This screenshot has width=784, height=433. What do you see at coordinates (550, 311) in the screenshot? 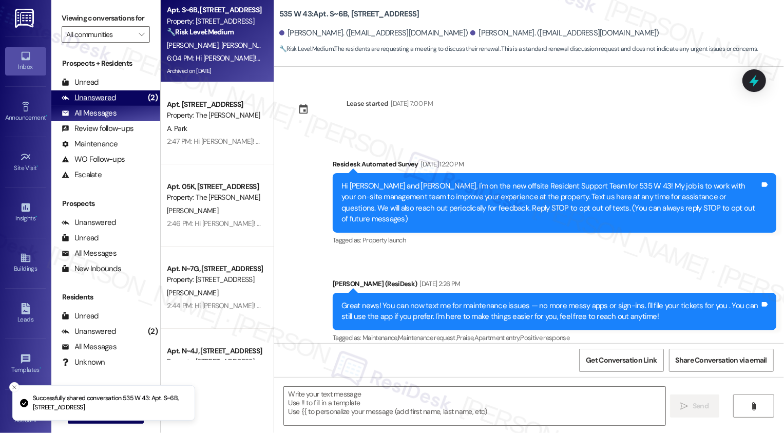
I see `div: Great news! You can now text me for maintenance issues — no more messy apps or sign-ins. I'll fil...` at bounding box center [550, 311].